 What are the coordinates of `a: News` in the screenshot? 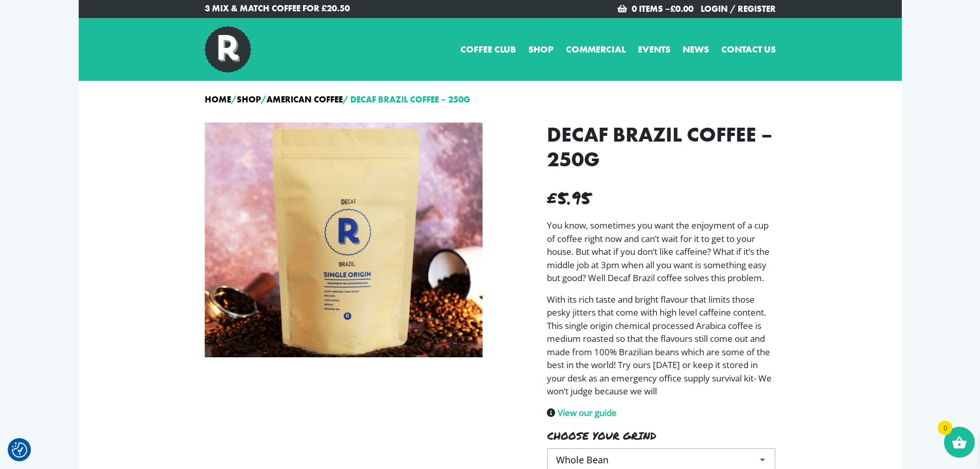 It's located at (695, 49).